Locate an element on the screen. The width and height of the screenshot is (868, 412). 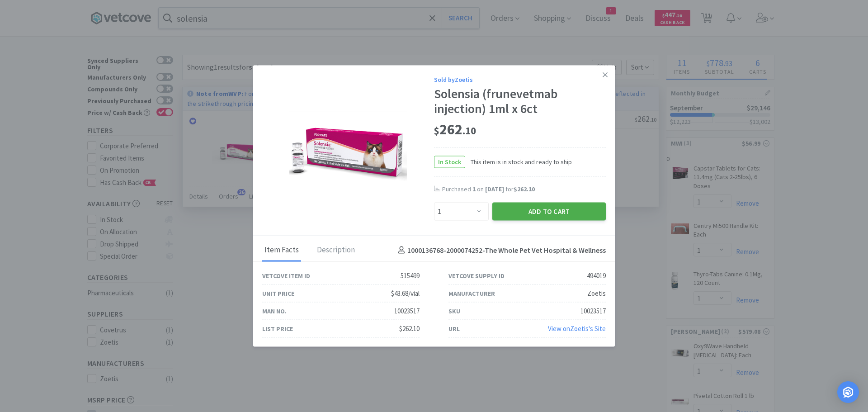
div: Purchased on for is located at coordinates (524, 189).